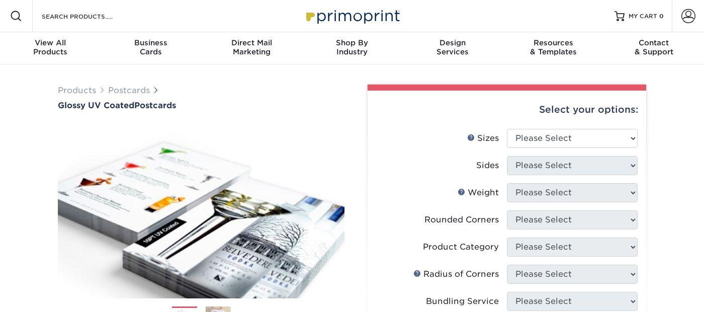  Describe the element at coordinates (643, 16) in the screenshot. I see `span: MY CART` at that location.